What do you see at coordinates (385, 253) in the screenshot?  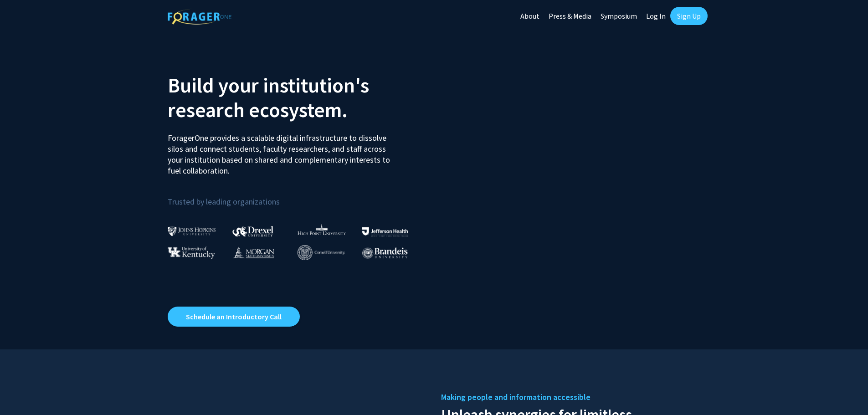 I see `img: Brandeis University` at bounding box center [385, 253].